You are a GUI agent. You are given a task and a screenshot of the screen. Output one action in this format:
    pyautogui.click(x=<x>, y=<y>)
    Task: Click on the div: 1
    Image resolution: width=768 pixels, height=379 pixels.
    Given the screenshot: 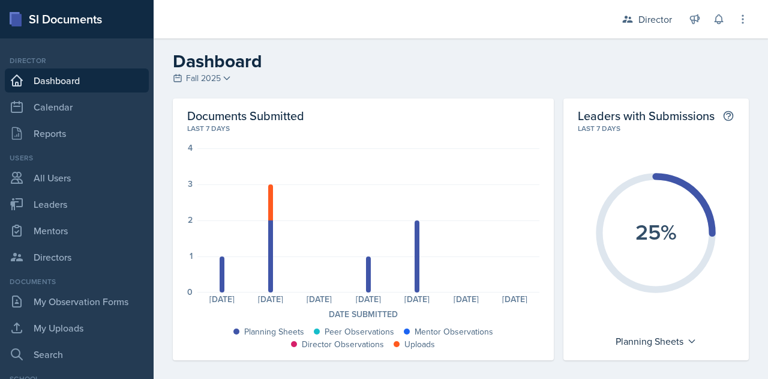 What is the action you would take?
    pyautogui.click(x=191, y=256)
    